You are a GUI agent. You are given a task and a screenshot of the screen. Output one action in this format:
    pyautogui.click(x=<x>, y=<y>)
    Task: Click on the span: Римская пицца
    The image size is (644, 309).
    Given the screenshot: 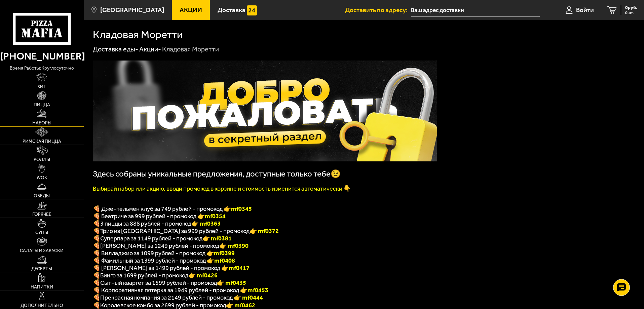 What is the action you would take?
    pyautogui.click(x=42, y=141)
    